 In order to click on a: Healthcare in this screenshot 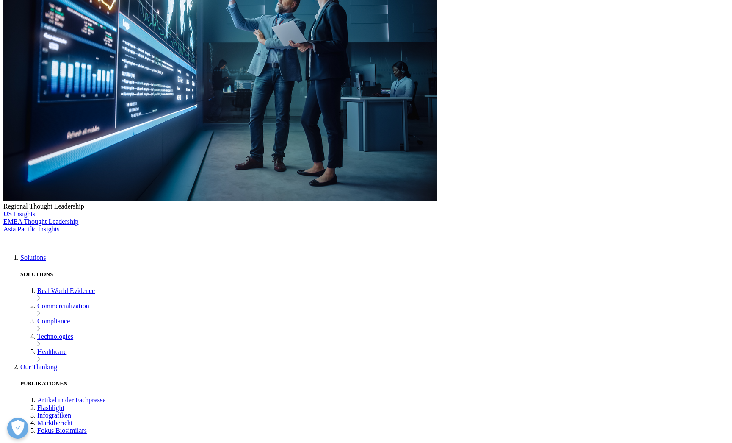, I will do `click(52, 351)`.